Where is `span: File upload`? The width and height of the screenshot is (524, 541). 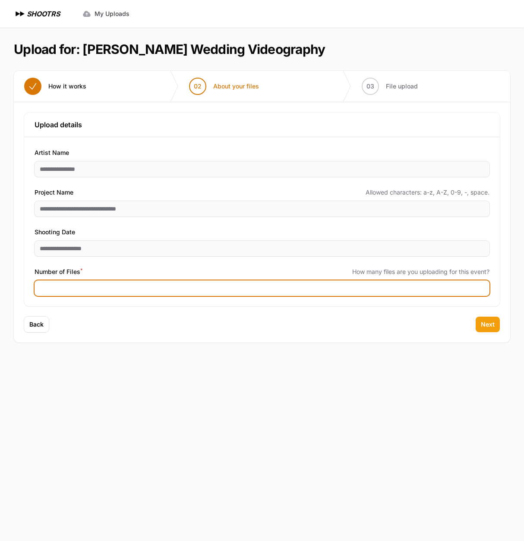 span: File upload is located at coordinates (402, 86).